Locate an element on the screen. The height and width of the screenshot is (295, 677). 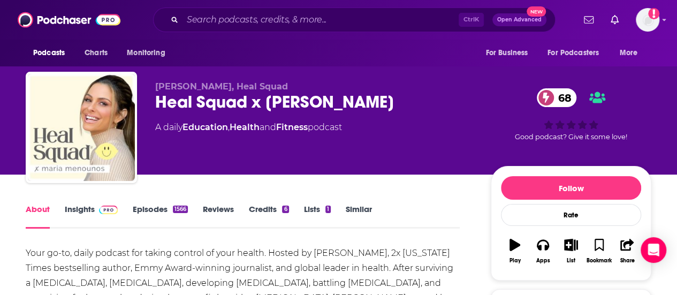
button: Share is located at coordinates (627, 251).